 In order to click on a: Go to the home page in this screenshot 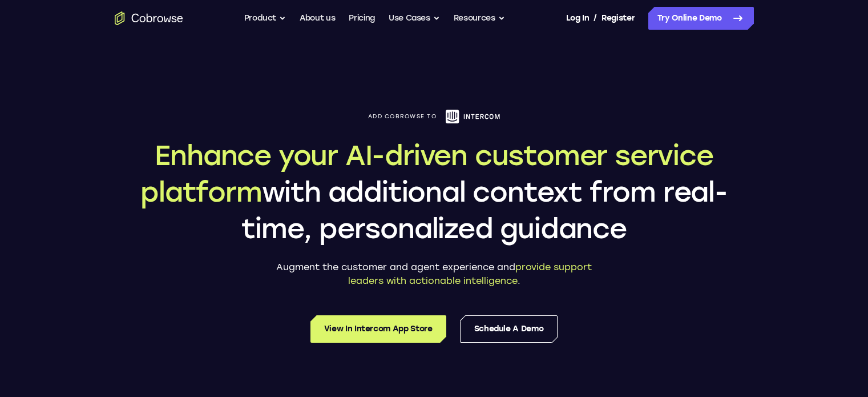, I will do `click(149, 18)`.